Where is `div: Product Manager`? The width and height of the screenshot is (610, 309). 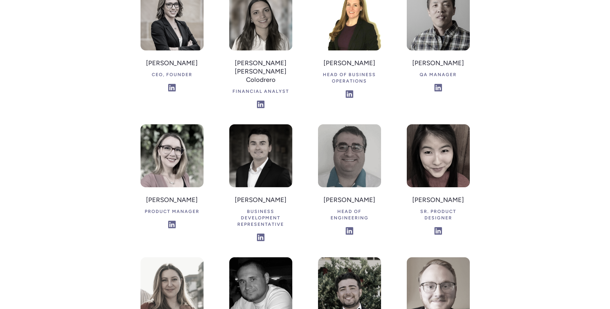
div: Product Manager is located at coordinates (172, 212).